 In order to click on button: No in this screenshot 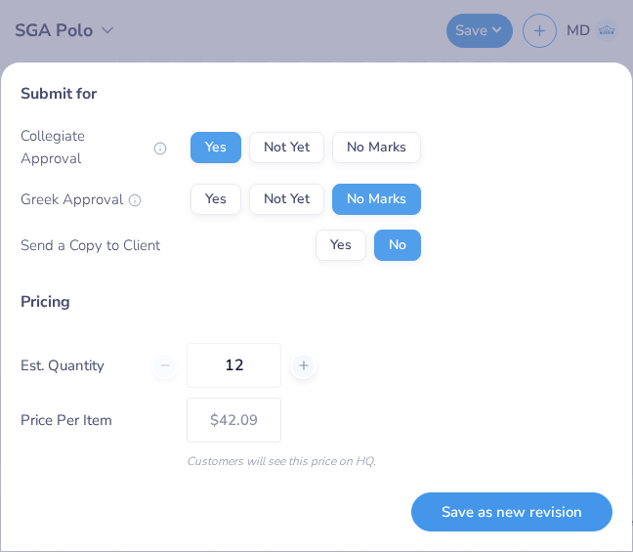, I will do `click(397, 245)`.